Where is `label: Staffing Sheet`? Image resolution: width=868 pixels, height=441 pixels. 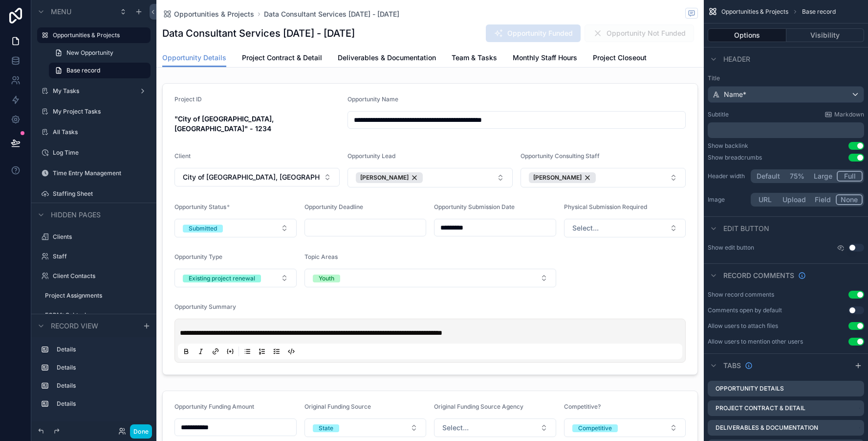 label: Staffing Sheet is located at coordinates (99, 194).